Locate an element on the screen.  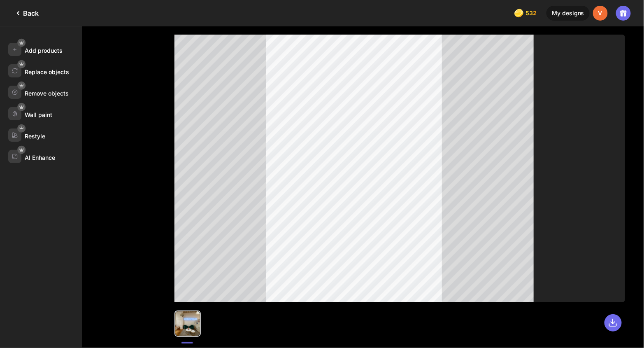
span: 532 is located at coordinates (531, 13).